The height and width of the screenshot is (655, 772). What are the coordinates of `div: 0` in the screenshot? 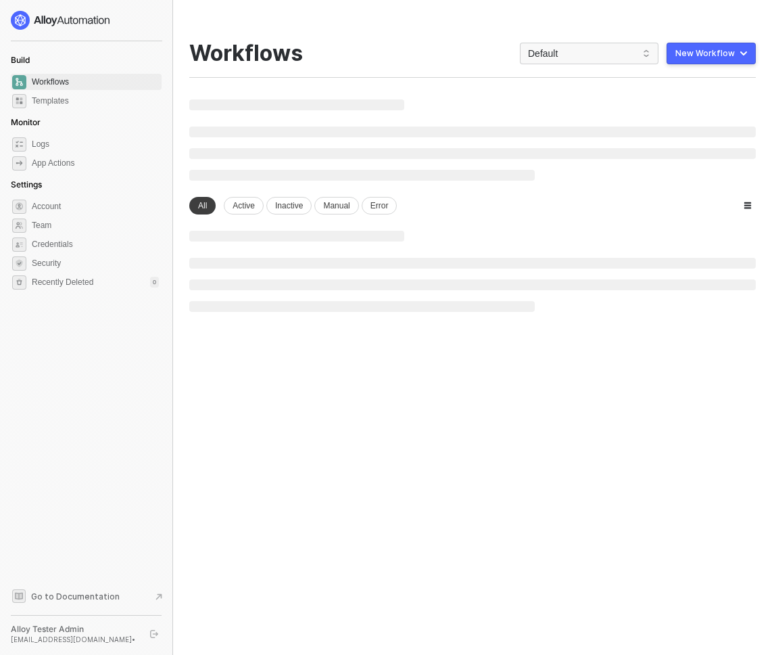 It's located at (154, 282).